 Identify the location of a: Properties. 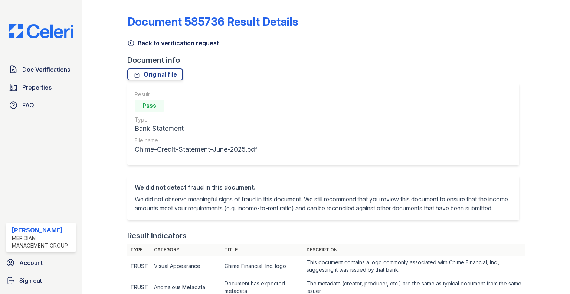
(41, 87).